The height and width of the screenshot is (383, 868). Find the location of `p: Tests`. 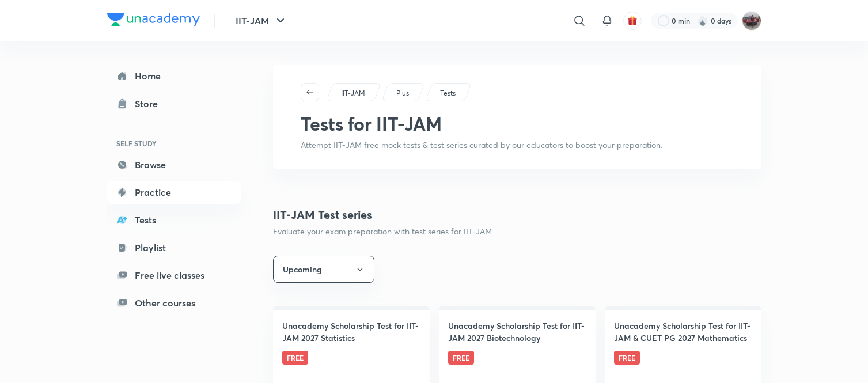

p: Tests is located at coordinates (448, 93).